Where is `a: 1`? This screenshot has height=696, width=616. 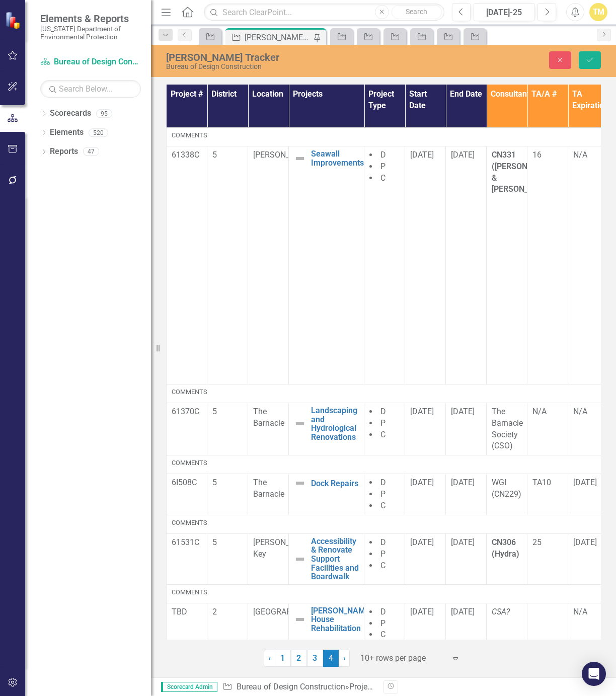
a: 1 is located at coordinates (283, 658).